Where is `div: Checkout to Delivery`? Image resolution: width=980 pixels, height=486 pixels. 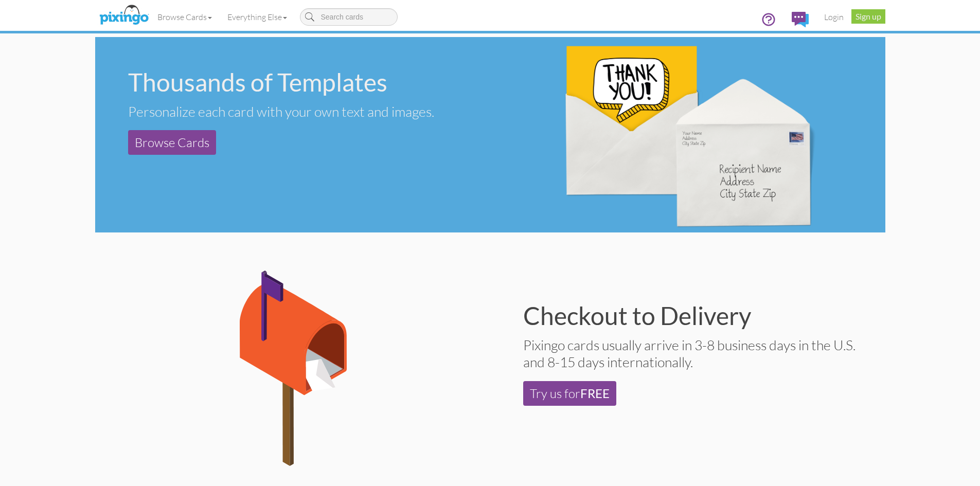 div: Checkout to Delivery is located at coordinates (700, 316).